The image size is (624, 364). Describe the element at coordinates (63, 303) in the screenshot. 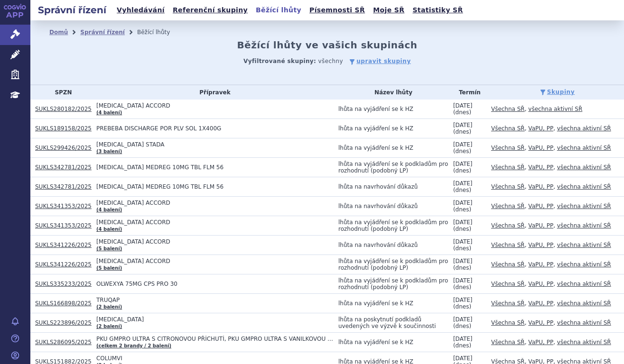

I see `a: SUKLS166898/2025` at that location.